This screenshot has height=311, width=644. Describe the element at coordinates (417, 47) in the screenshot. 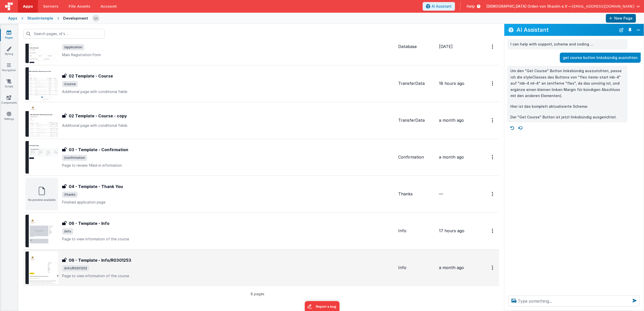

I see `div: Database` at that location.